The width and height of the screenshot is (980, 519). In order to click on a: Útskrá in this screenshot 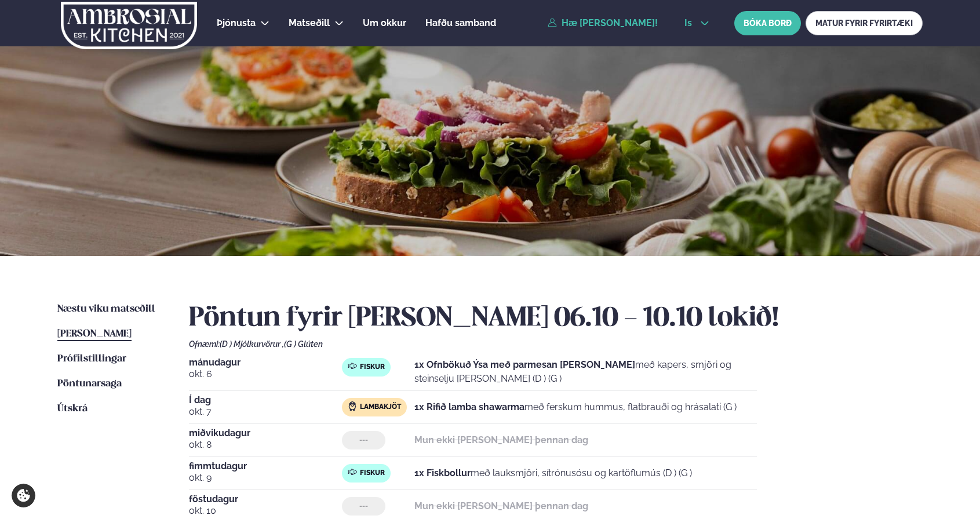, I will do `click(72, 409)`.